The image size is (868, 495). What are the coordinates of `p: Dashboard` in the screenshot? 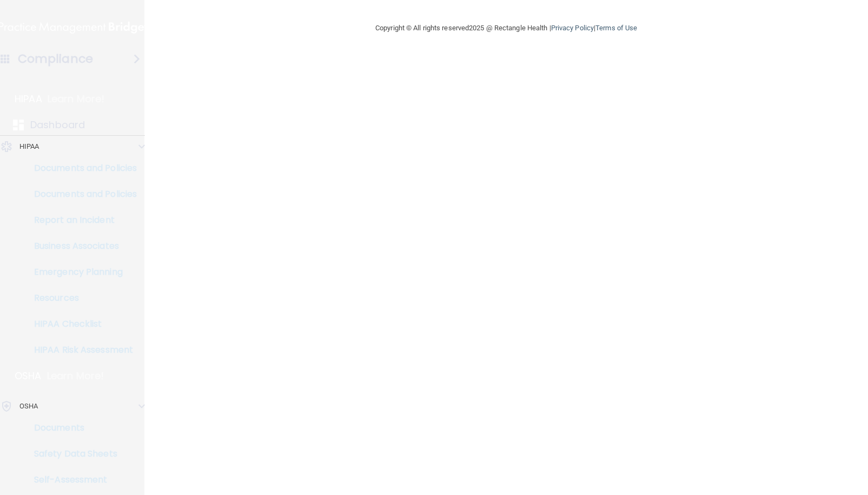 It's located at (58, 125).